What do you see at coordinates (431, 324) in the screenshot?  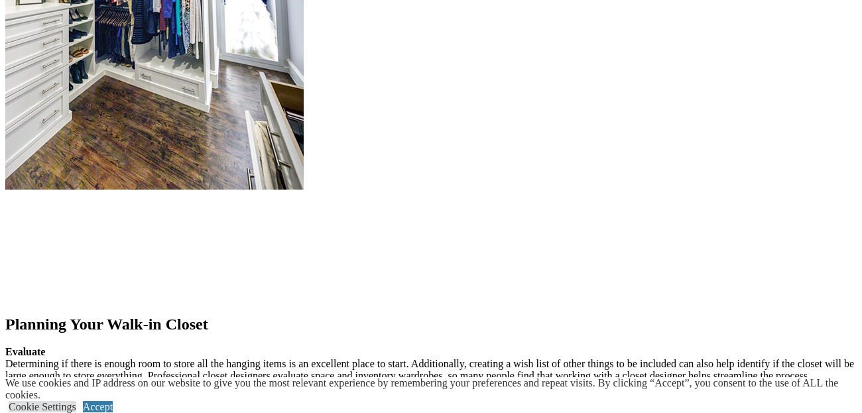 I see `h2: Planning Your Walk-in Closet` at bounding box center [431, 324].